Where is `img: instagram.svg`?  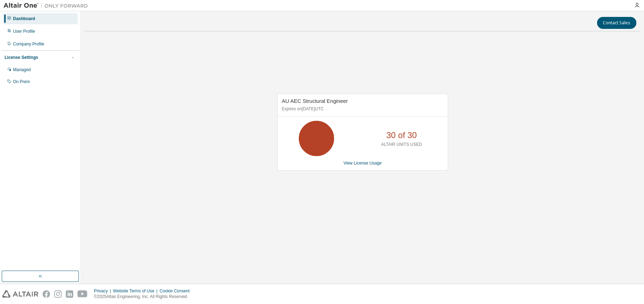
img: instagram.svg is located at coordinates (58, 294).